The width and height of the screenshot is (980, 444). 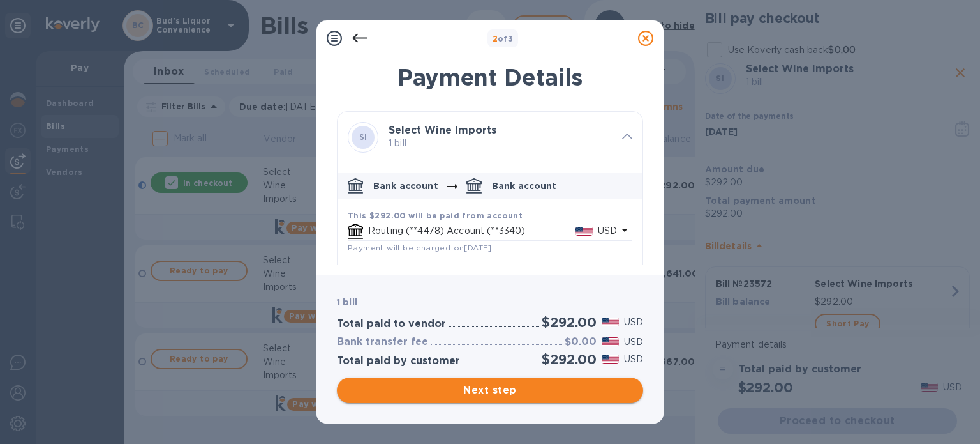 I want to click on p: 1 bill, so click(x=500, y=143).